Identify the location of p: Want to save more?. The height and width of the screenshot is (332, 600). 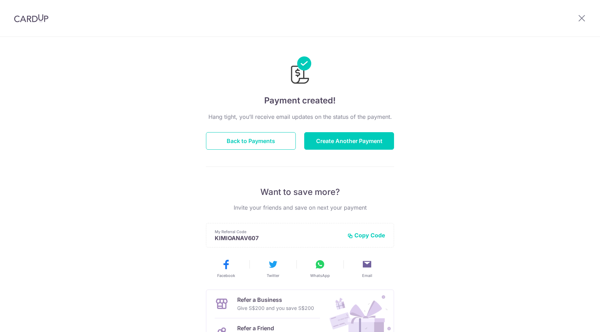
(300, 192).